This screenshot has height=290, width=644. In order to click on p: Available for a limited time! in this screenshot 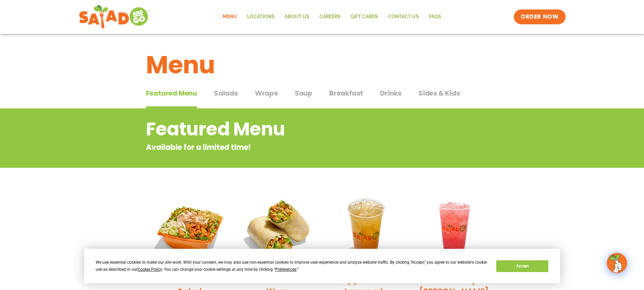, I will do `click(295, 148)`.